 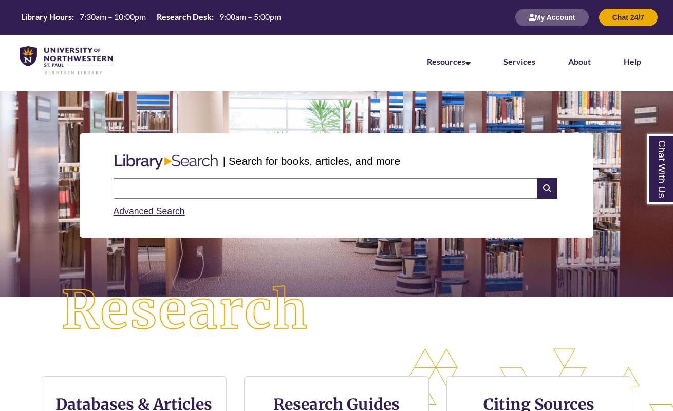 I want to click on a: Hours Today, so click(x=151, y=17).